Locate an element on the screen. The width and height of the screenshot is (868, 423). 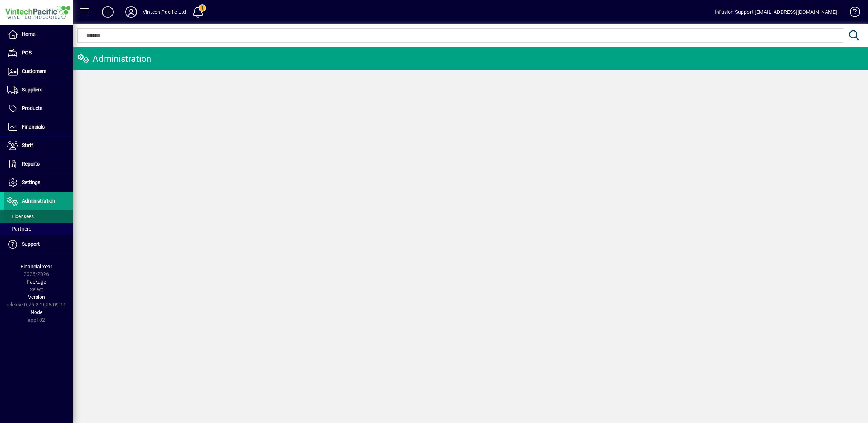
span: Staff is located at coordinates (27, 145).